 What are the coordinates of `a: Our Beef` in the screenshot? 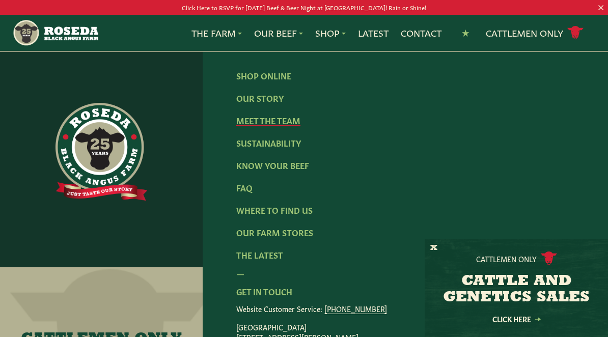 It's located at (279, 33).